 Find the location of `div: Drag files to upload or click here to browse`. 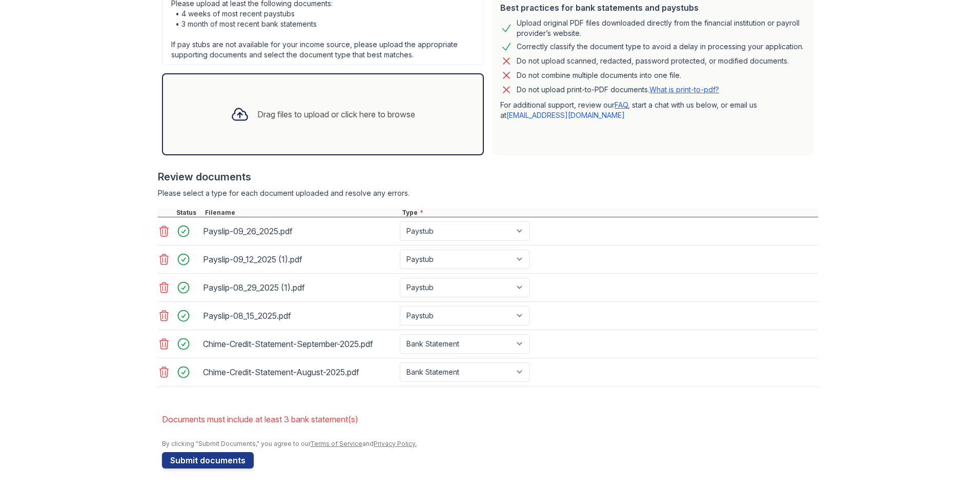

div: Drag files to upload or click here to browse is located at coordinates (336, 114).